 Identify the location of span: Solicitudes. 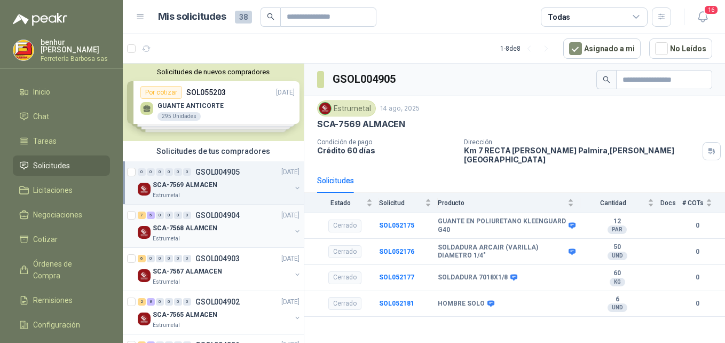
(51, 165).